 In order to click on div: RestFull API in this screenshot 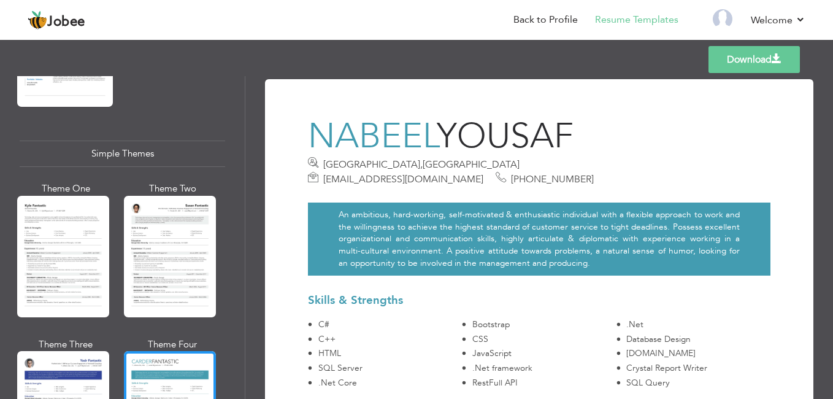, I will do `click(544, 383)`.